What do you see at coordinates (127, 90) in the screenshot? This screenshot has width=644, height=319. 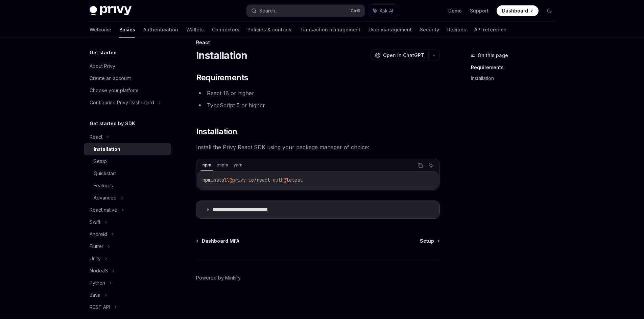 I see `a: Choose your platform` at bounding box center [127, 90].